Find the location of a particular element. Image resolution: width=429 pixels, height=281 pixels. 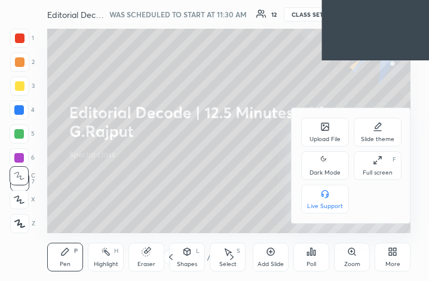

div: Slide theme is located at coordinates (377, 139).